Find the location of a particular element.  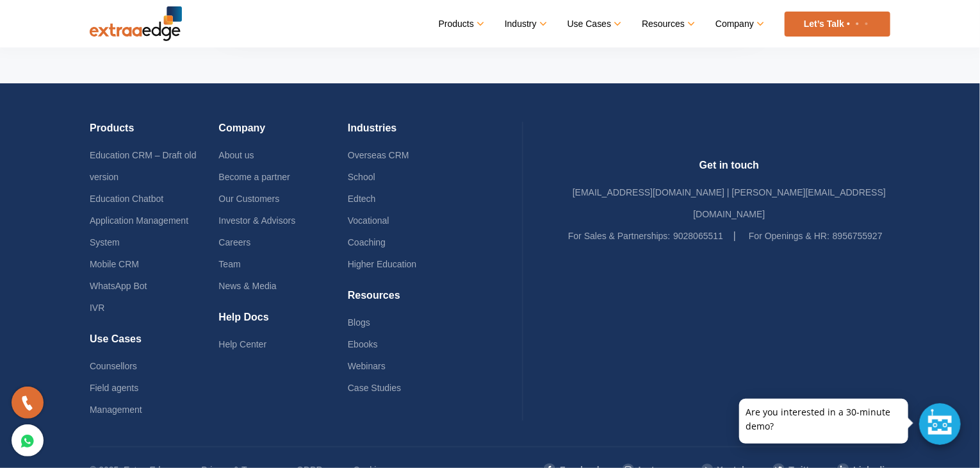

a: Ebooks is located at coordinates (362, 344).